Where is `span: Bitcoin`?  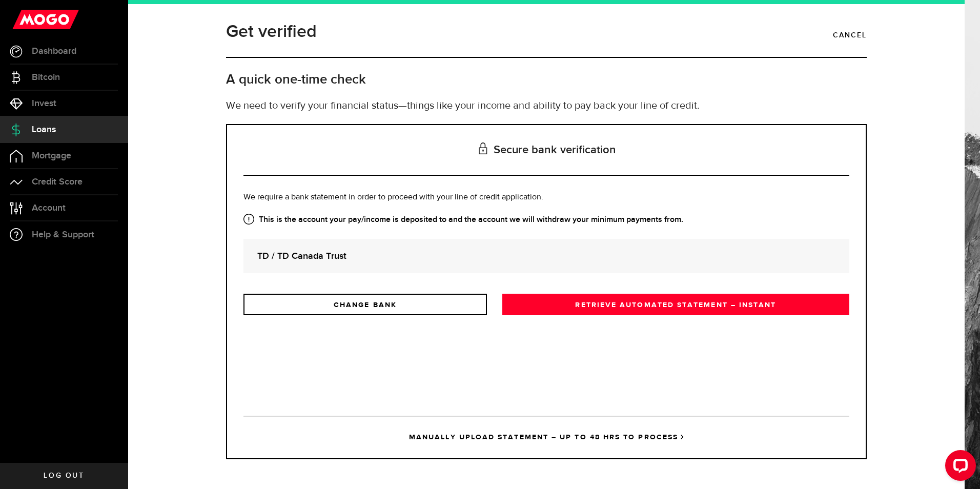 span: Bitcoin is located at coordinates (45, 77).